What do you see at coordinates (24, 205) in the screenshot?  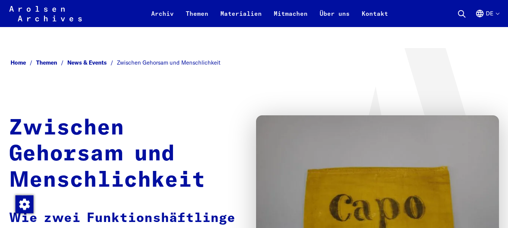 I see `img: Zustimmung ändern` at bounding box center [24, 205].